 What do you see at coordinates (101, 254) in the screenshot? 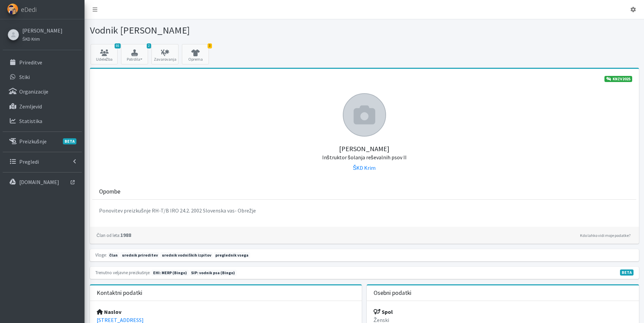
I see `small: Vloge:` at bounding box center [101, 254].